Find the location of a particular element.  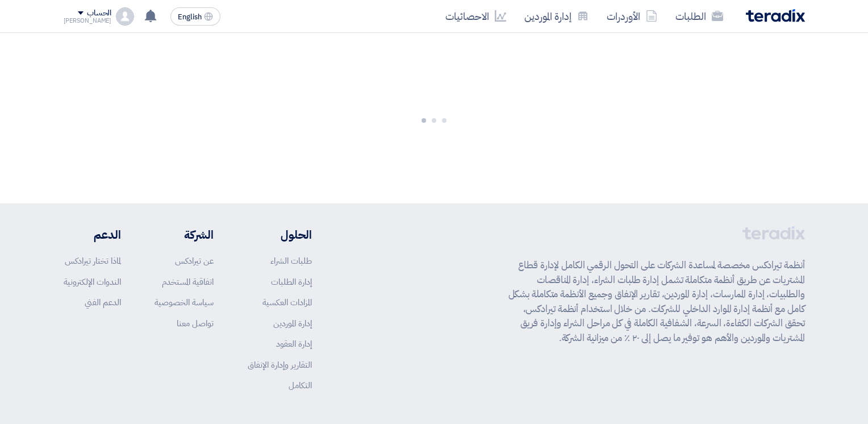

li: الشركة is located at coordinates (184, 235).